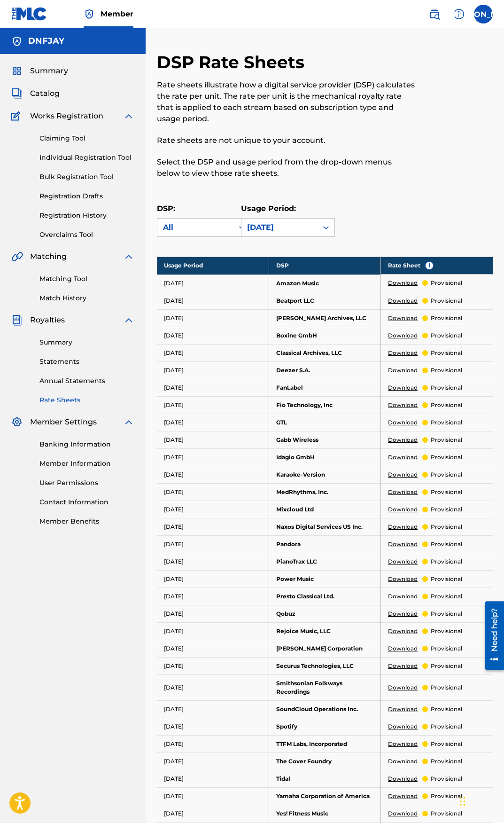  I want to click on span: Royalties, so click(48, 320).